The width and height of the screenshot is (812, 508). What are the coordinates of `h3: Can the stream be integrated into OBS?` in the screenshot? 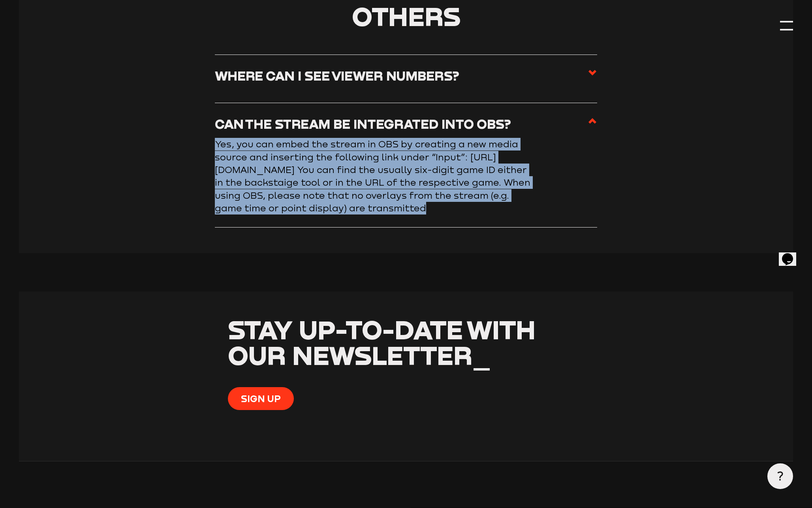 It's located at (363, 124).